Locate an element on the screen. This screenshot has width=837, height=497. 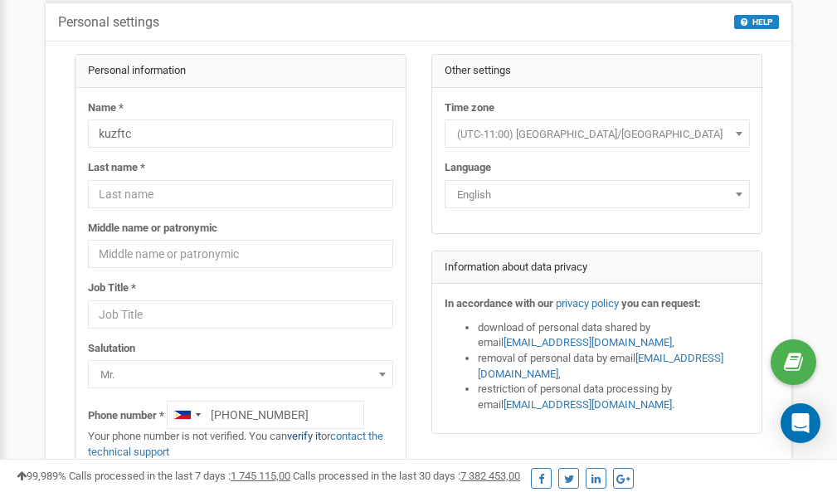
input: +1-800-555-55-55 is located at coordinates (266, 415).